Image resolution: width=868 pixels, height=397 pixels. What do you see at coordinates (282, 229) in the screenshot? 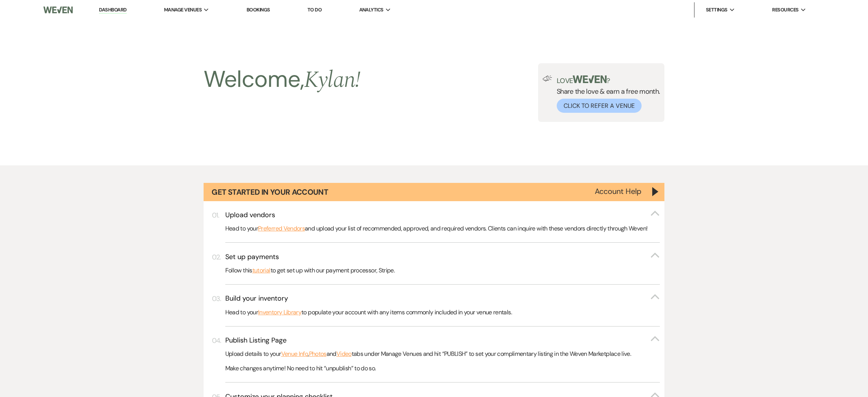
I see `a: Preferred Vendors` at bounding box center [282, 229].